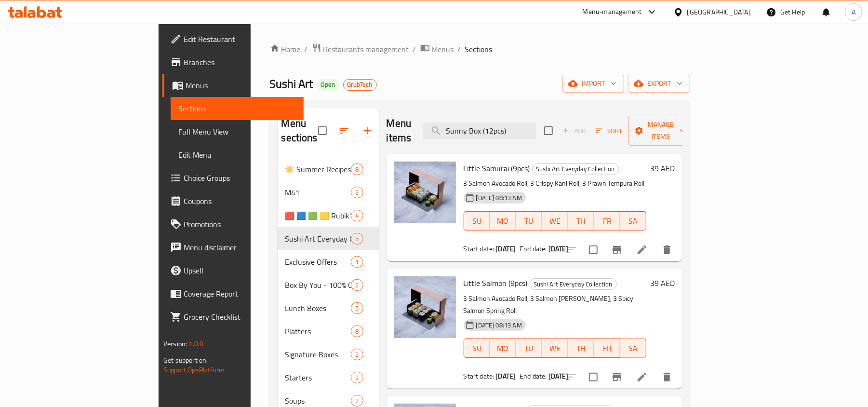 The image size is (868, 407). I want to click on a: Menus, so click(233, 86).